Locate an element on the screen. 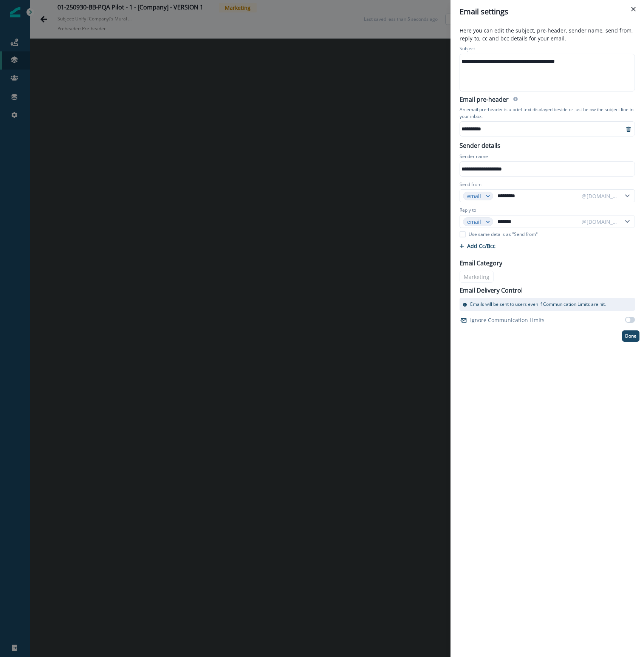  p: Ignore Communication Limits is located at coordinates (507, 320).